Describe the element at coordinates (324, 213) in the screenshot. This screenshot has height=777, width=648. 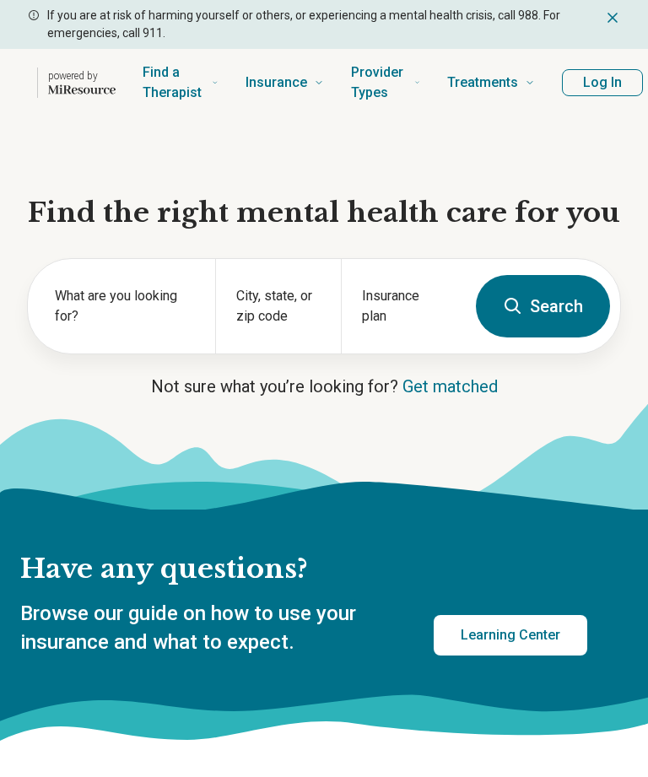
I see `h1: Find the right mental health care for you` at that location.